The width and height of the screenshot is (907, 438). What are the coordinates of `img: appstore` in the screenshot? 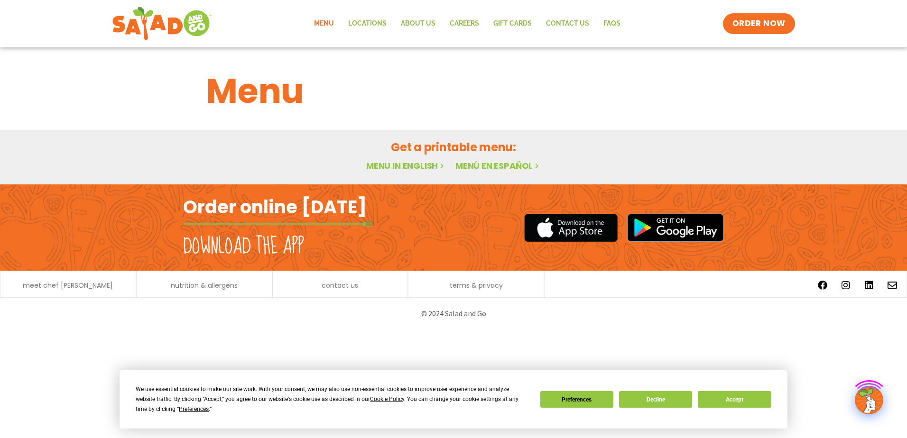 It's located at (571, 228).